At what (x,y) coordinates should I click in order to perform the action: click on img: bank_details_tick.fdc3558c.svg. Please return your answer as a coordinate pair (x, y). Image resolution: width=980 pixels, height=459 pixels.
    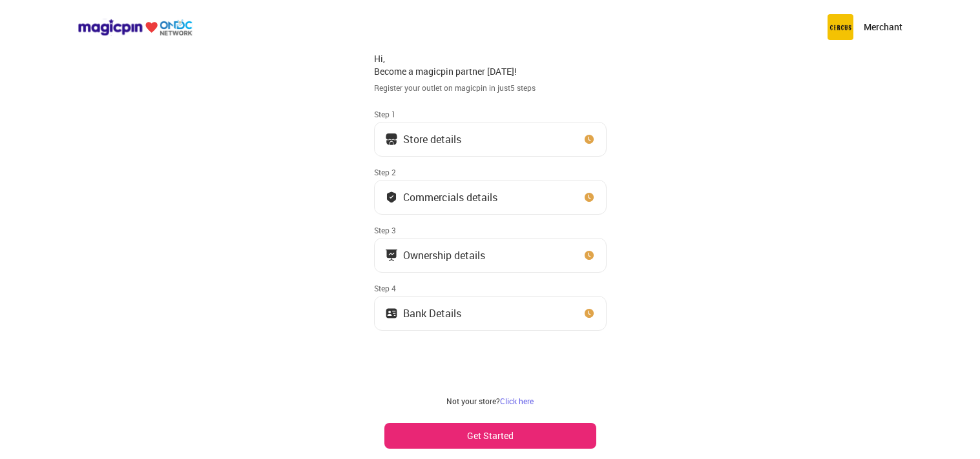
    Looking at the image, I should click on (391, 197).